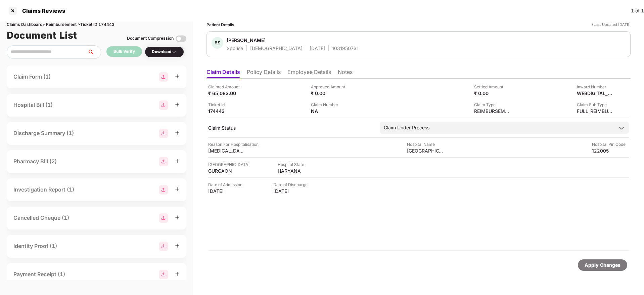 This screenshot has height=295, width=644. Describe the element at coordinates (637, 11) in the screenshot. I see `div: 1 of 1` at that location.